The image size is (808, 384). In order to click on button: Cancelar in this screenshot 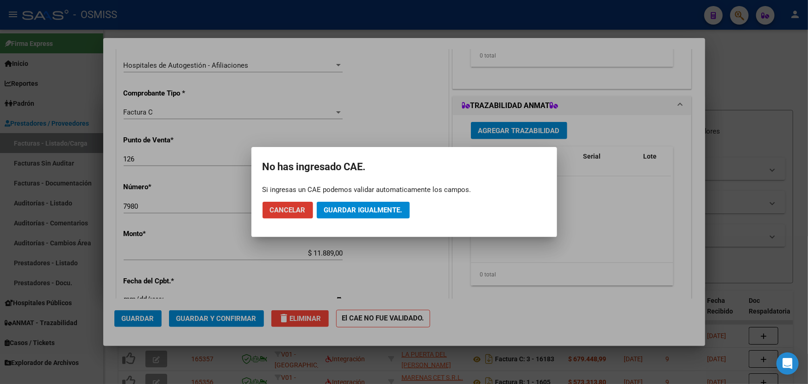, I will do `click(288, 210)`.